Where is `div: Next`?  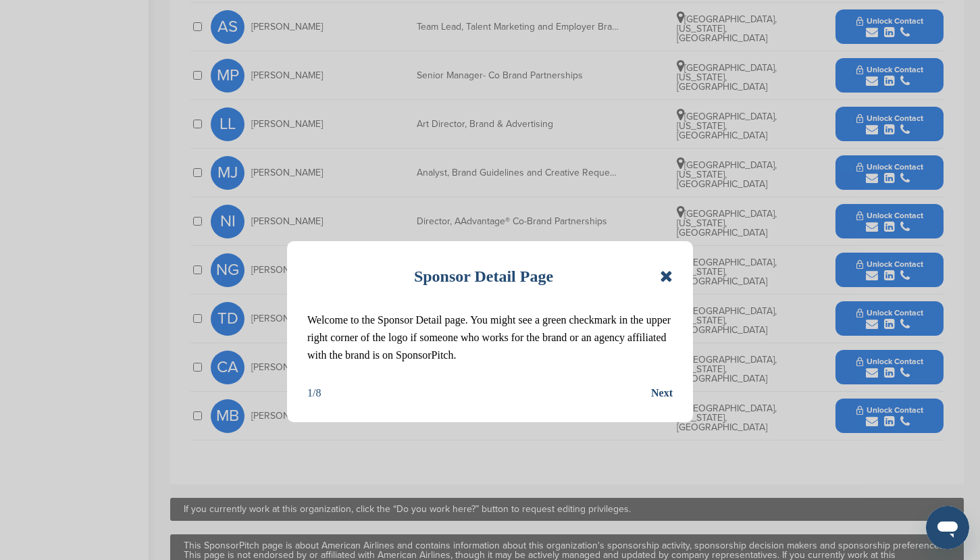 div: Next is located at coordinates (661, 392).